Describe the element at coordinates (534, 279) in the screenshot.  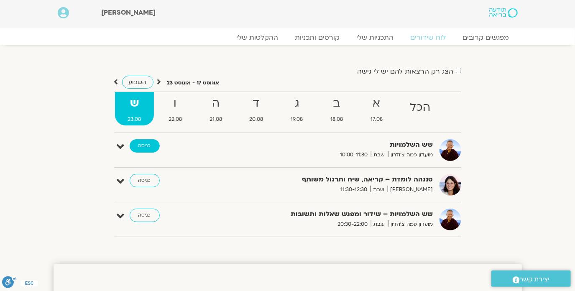
I see `span: יצירת קשר` at that location.